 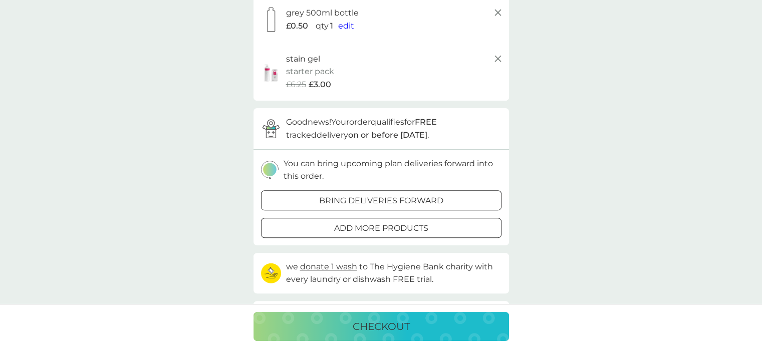 What do you see at coordinates (297, 26) in the screenshot?
I see `span: £0.50` at bounding box center [297, 26].